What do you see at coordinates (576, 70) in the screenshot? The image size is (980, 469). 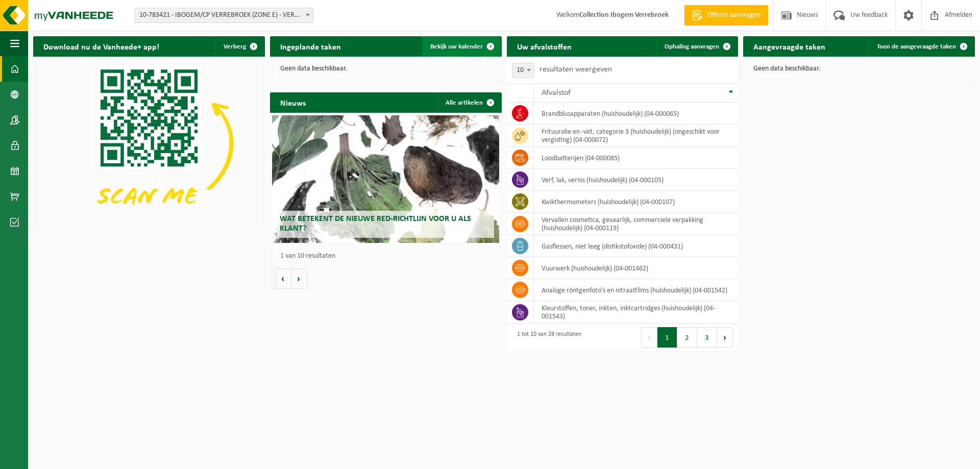 I see `label: resultaten weergeven` at bounding box center [576, 70].